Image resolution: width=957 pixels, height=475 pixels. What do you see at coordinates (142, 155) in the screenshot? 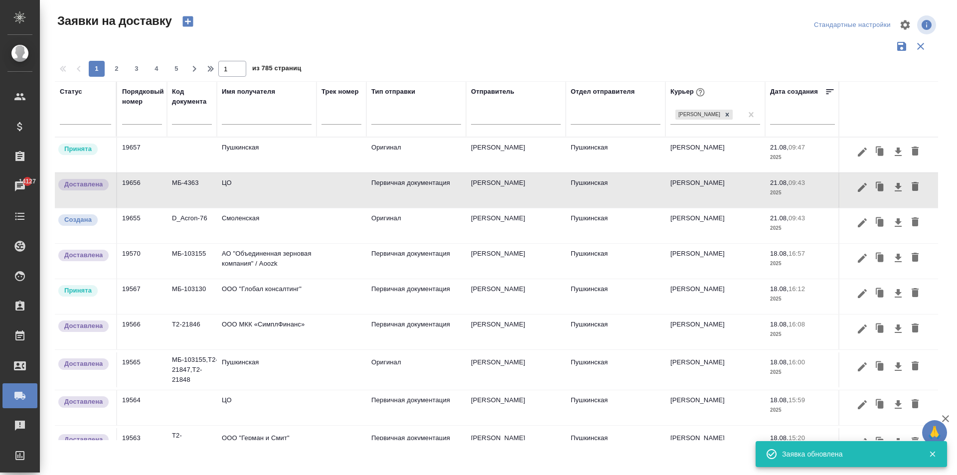
I see `td: 19657` at bounding box center [142, 155].